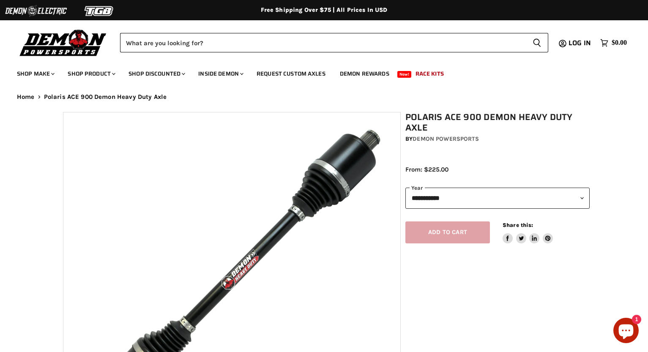  I want to click on select: year, so click(498, 198).